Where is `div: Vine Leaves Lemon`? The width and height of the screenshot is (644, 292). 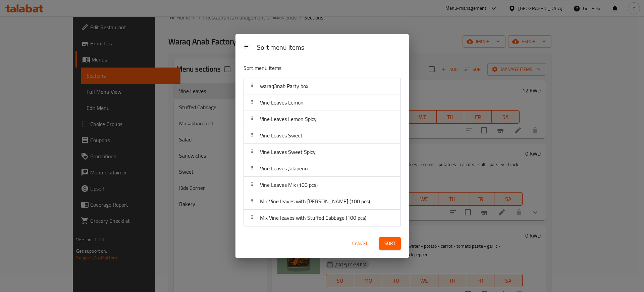
div: Vine Leaves Lemon is located at coordinates (322, 102).